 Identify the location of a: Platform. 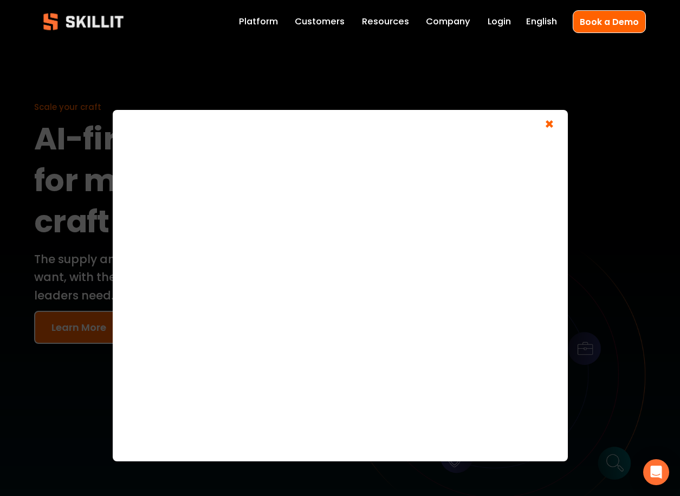
(258, 22).